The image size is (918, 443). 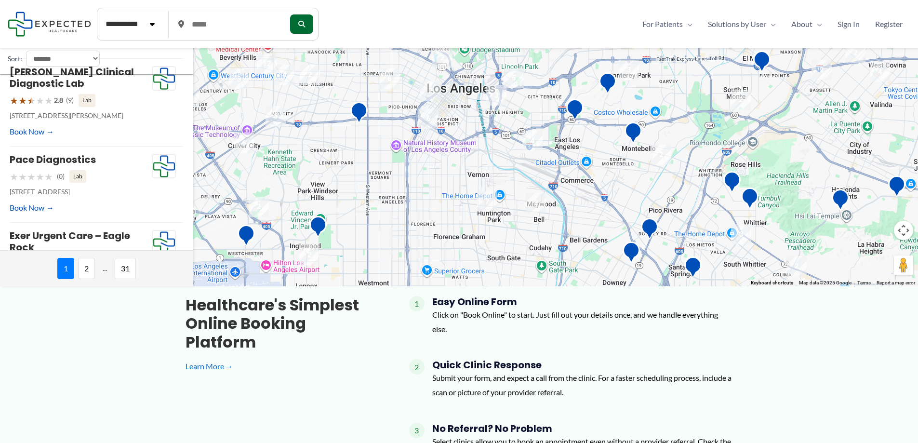 I want to click on a: Solutions by UserMenu Toggle, so click(x=742, y=24).